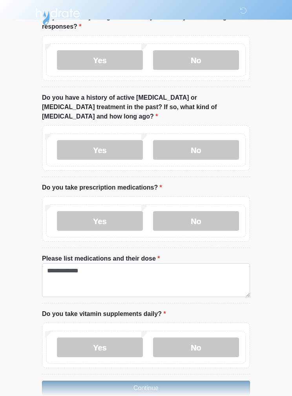  I want to click on label: Do you take vitamin supplements daily?, so click(104, 314).